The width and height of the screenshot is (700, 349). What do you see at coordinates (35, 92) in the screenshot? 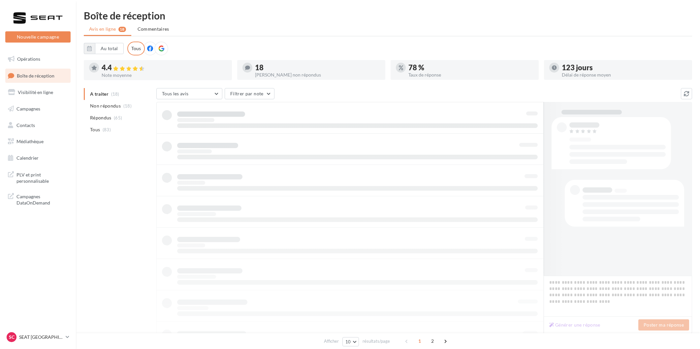
I see `span: Visibilité en ligne` at bounding box center [35, 92].